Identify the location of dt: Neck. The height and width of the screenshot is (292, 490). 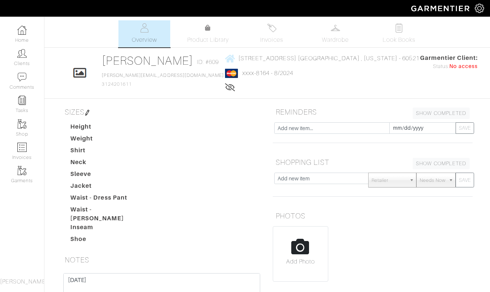
(107, 164).